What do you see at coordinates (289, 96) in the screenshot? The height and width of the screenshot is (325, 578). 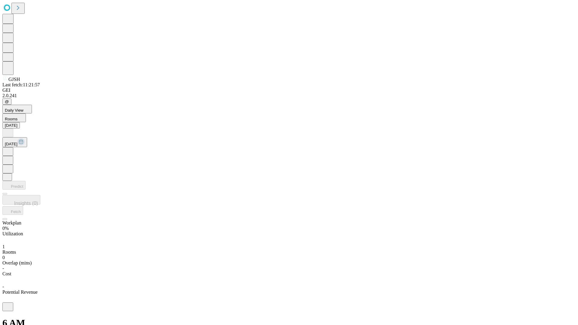 I see `div: 2.0.241` at bounding box center [289, 96].